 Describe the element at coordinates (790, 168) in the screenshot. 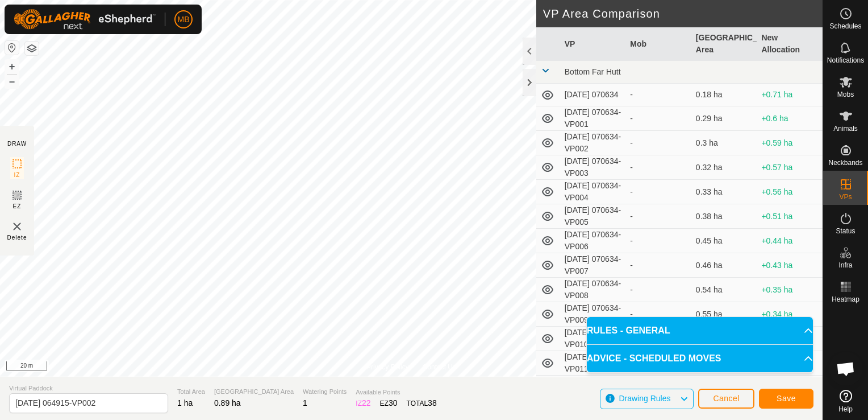

I see `td: +0.57 ha` at that location.